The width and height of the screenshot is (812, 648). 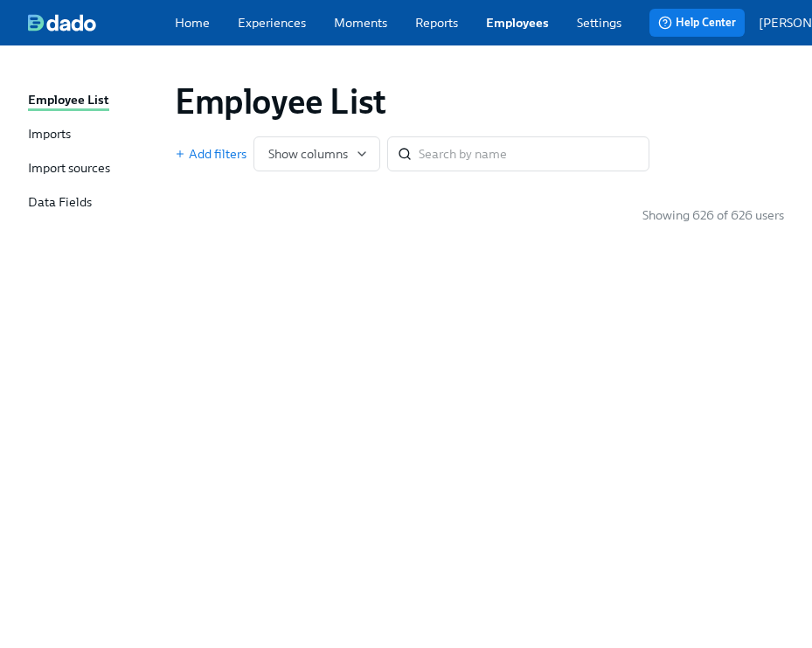 What do you see at coordinates (102, 23) in the screenshot?
I see `a: dado` at bounding box center [102, 23].